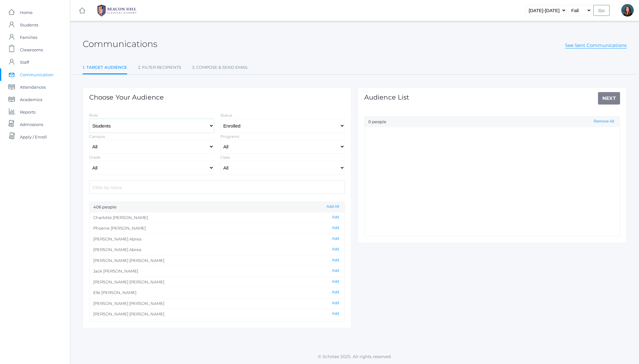  I want to click on a: See Sent Communications, so click(596, 46).